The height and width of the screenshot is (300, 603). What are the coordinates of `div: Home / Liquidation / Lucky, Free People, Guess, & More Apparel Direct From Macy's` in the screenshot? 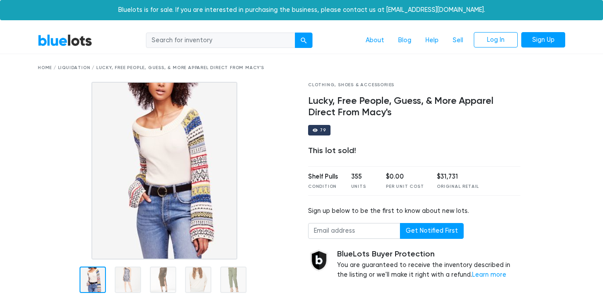 It's located at (301, 68).